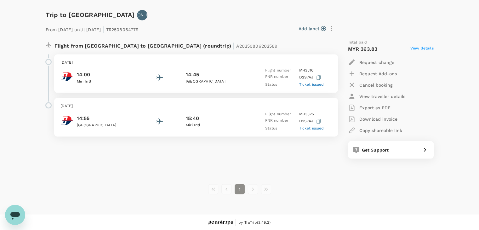 The image size is (479, 230). Describe the element at coordinates (378, 119) in the screenshot. I see `p: Download invoice` at that location.